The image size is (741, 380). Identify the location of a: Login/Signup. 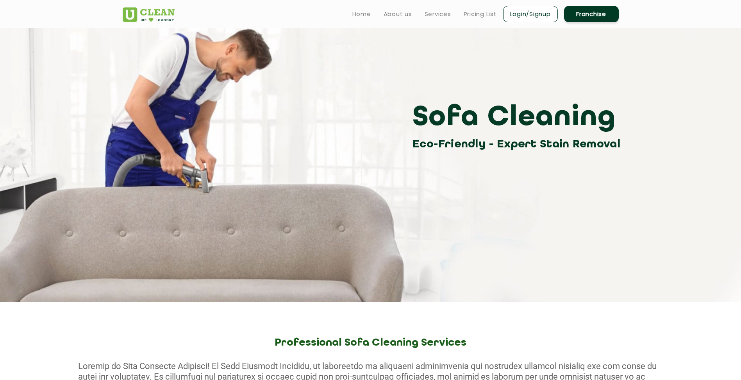
(530, 14).